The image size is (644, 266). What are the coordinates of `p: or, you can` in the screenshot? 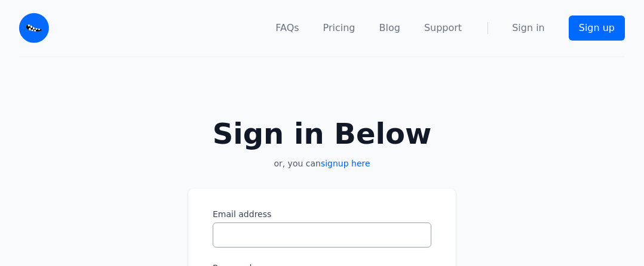 It's located at (322, 163).